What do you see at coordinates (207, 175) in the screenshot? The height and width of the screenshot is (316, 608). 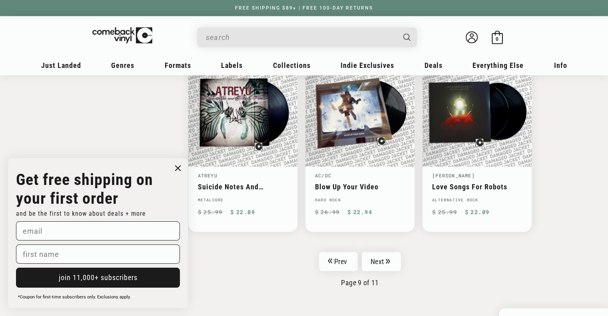 I see `a: Atreyu` at bounding box center [207, 175].